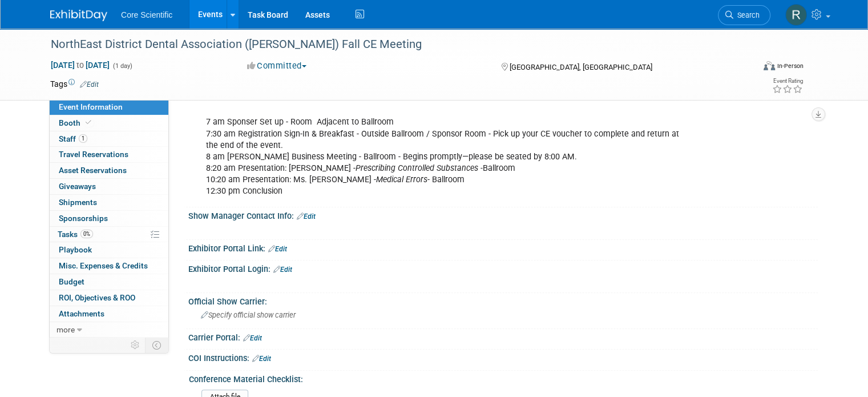  I want to click on span: Event Information, so click(91, 106).